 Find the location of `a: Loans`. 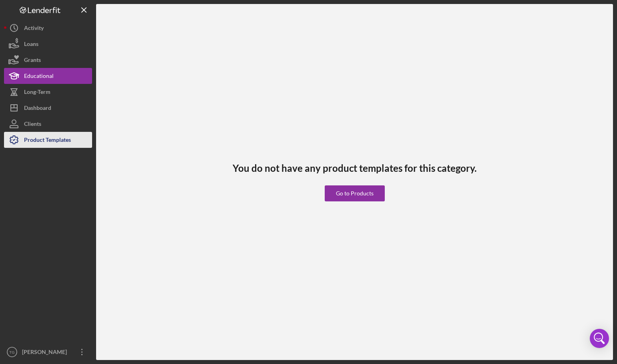

a: Loans is located at coordinates (48, 44).